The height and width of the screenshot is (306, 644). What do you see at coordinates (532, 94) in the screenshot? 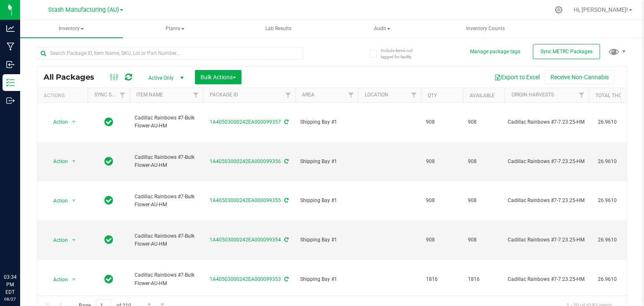
I see `a: Origin Harvests` at bounding box center [532, 94].